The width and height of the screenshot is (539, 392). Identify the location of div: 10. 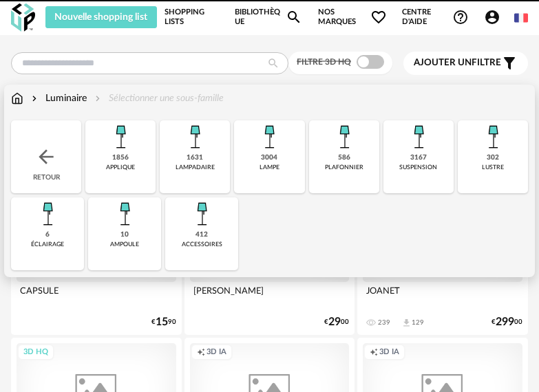
(124, 235).